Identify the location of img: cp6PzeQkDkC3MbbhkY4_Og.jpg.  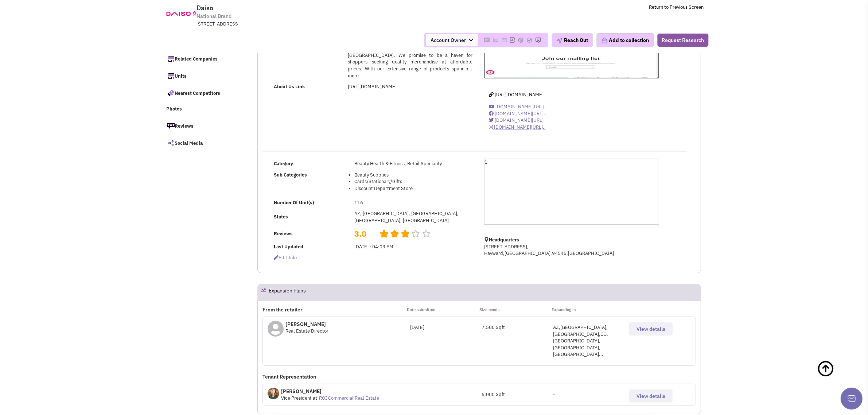
(273, 393).